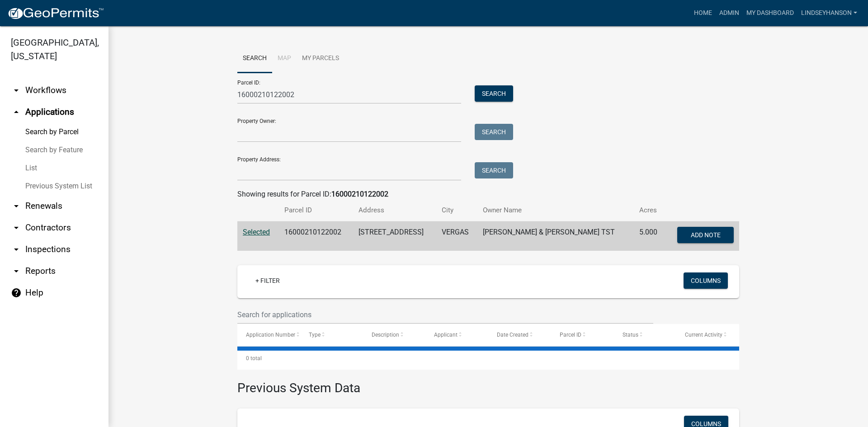 This screenshot has width=868, height=427. I want to click on input: Search for applications, so click(445, 315).